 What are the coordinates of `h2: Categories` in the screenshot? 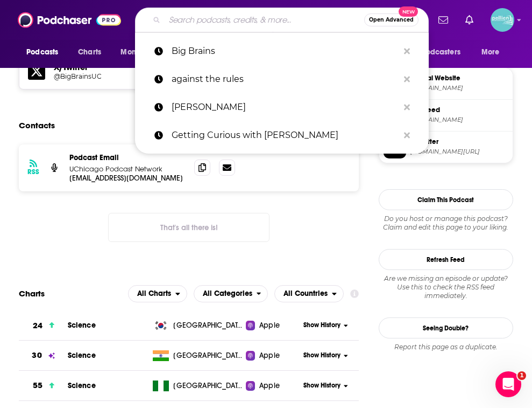 It's located at (231, 294).